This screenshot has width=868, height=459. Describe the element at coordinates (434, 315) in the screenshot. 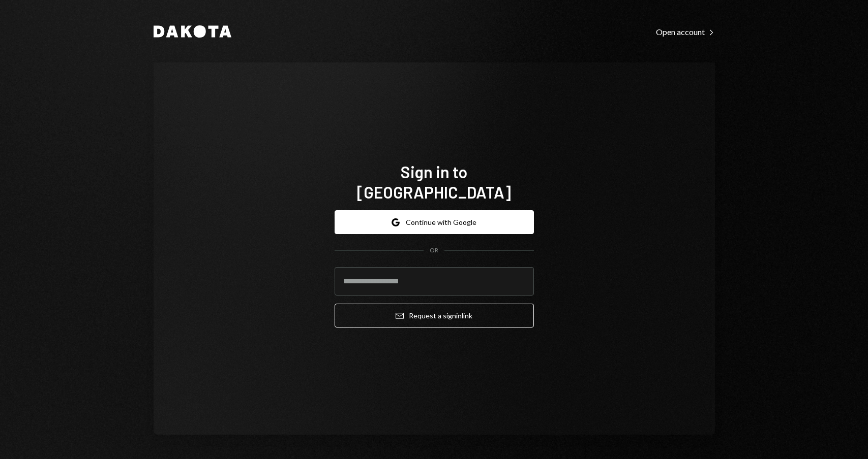

I see `button: Request a signinlink` at that location.